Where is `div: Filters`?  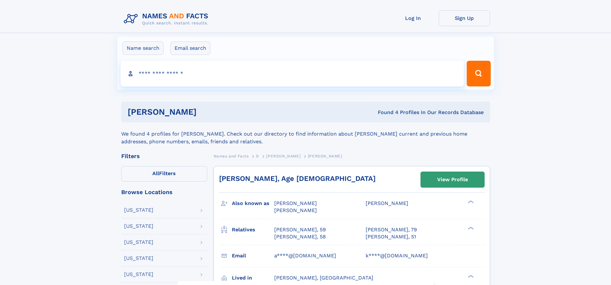 div: Filters is located at coordinates (164, 156).